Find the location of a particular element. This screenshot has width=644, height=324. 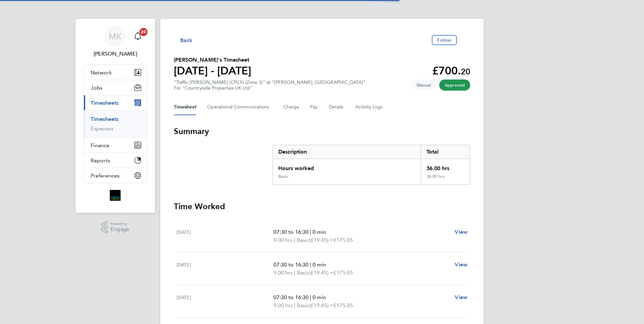

span: Jobs is located at coordinates (97, 88).